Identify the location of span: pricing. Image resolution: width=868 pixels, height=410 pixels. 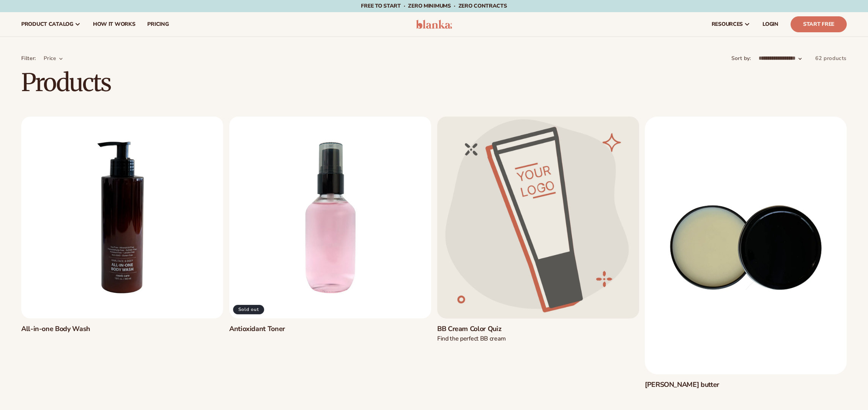
(158, 24).